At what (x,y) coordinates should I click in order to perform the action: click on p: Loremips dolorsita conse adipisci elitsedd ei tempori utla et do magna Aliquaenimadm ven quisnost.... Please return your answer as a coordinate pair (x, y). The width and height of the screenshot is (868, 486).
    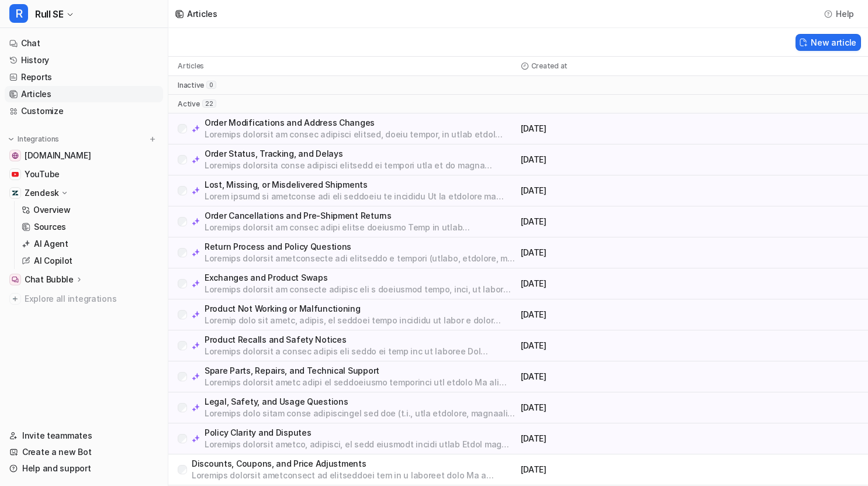
    Looking at the image, I should click on (360, 165).